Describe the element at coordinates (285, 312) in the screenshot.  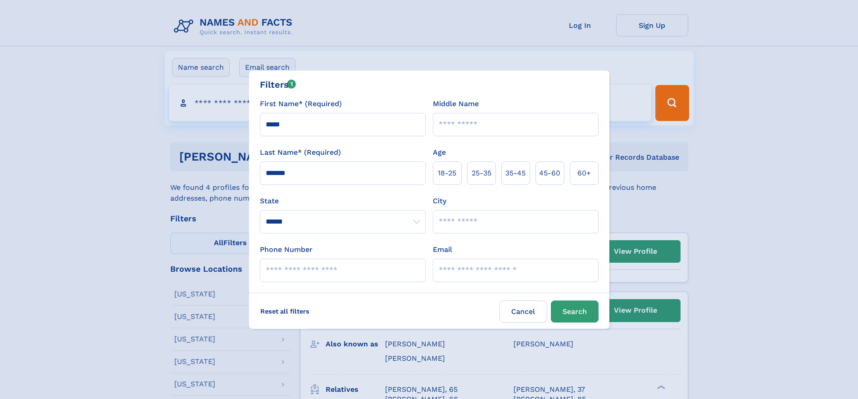
I see `label: Reset all filters` at that location.